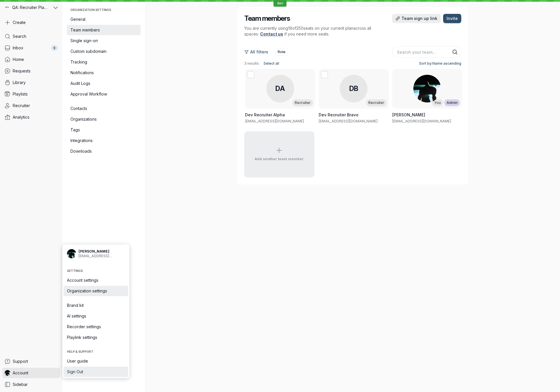  Describe the element at coordinates (31, 23) in the screenshot. I see `button: Create` at that location.